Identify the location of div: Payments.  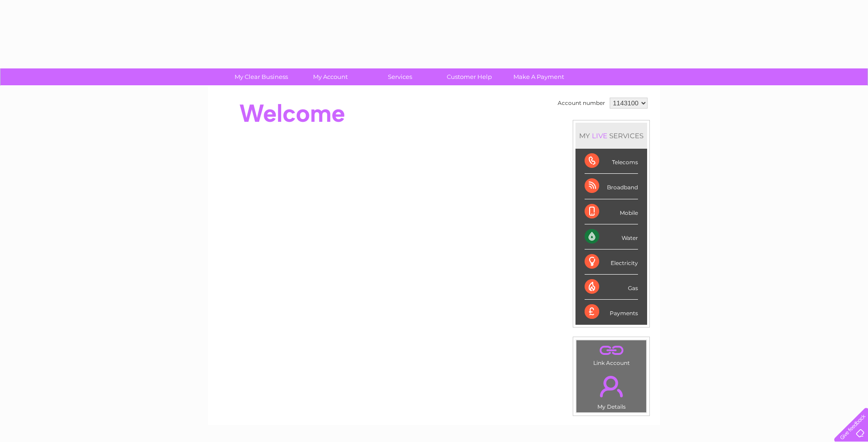
(611, 312).